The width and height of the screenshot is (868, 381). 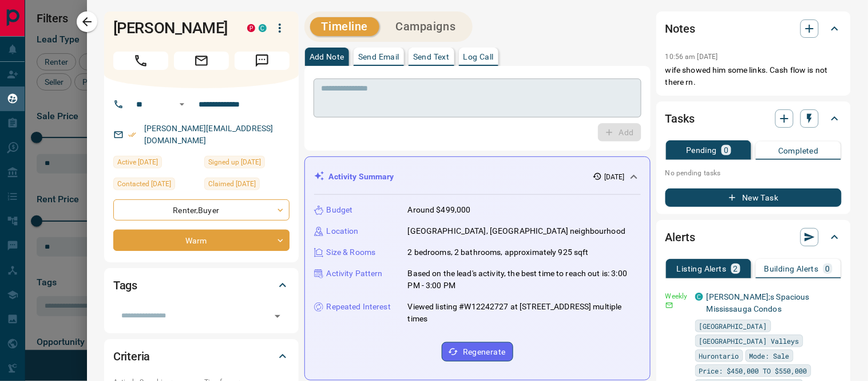 I want to click on button: Campaigns, so click(x=425, y=26).